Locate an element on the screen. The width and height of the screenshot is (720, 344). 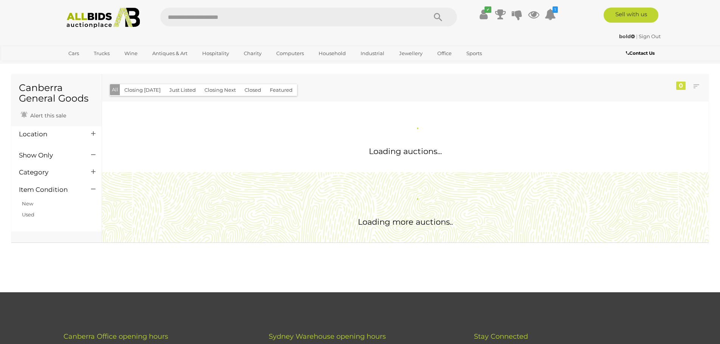
a: Industrial is located at coordinates (372, 53).